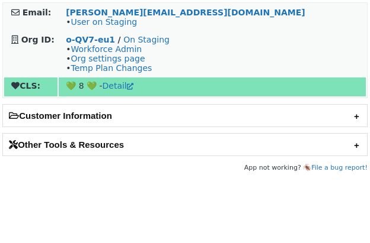 Image resolution: width=370 pixels, height=243 pixels. What do you see at coordinates (25, 86) in the screenshot?
I see `strong: CLS:` at bounding box center [25, 86].